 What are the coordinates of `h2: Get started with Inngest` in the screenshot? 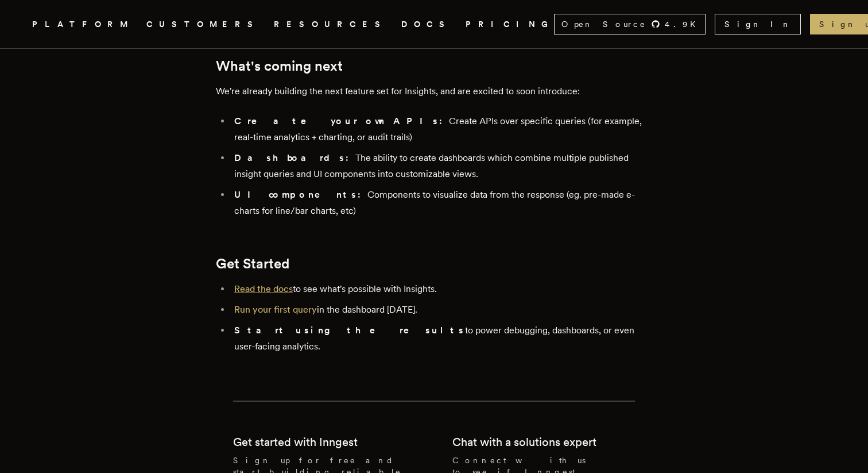 It's located at (295, 442).